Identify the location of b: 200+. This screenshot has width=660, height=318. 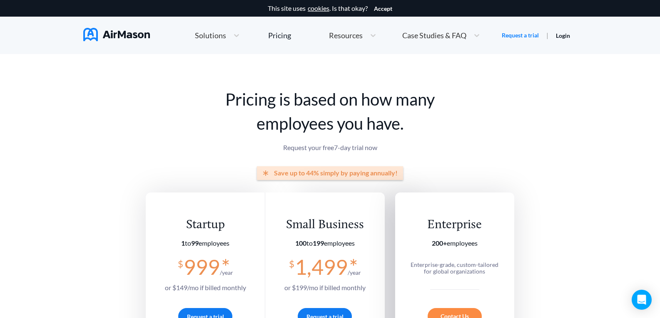
(439, 243).